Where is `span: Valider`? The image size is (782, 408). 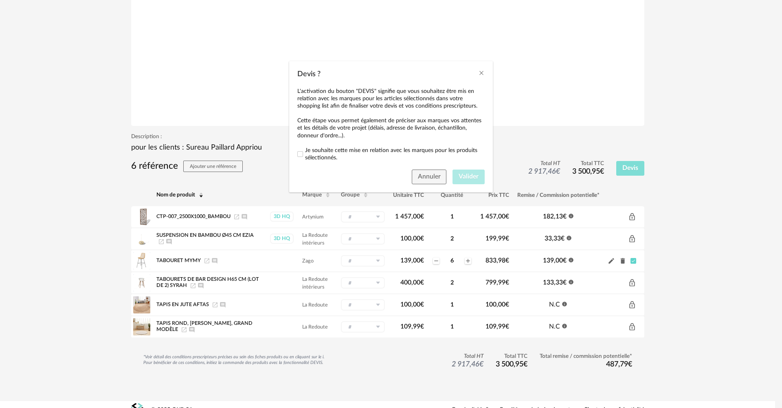 span: Valider is located at coordinates (468, 176).